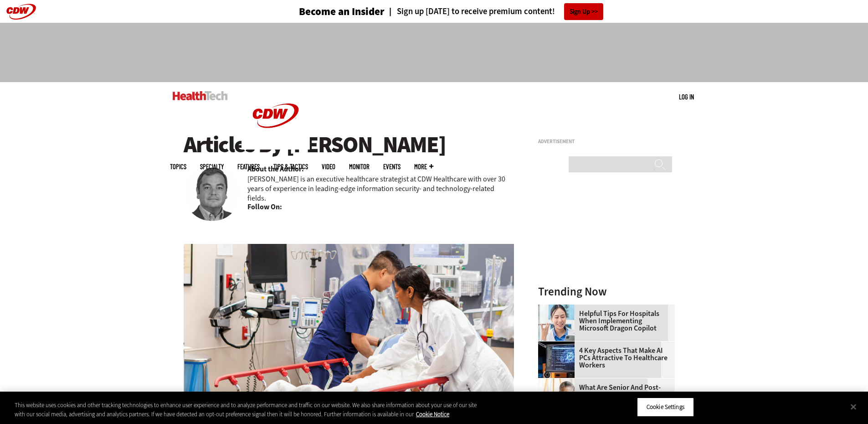 Image resolution: width=868 pixels, height=424 pixels. Describe the element at coordinates (604, 321) in the screenshot. I see `a: Helpful Tips for Hospitals When Implementing Microsoft Dragon Copilot` at that location.